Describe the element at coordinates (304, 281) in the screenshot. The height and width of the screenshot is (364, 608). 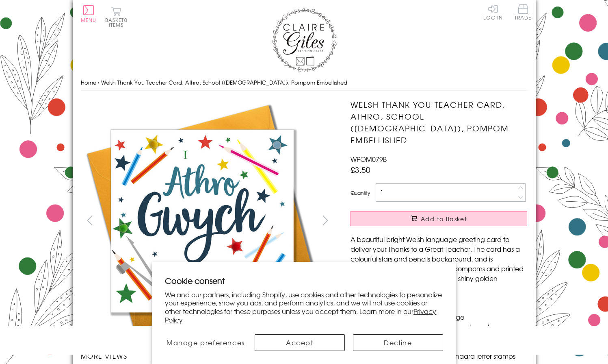
I see `h2: Cookie consent` at that location.